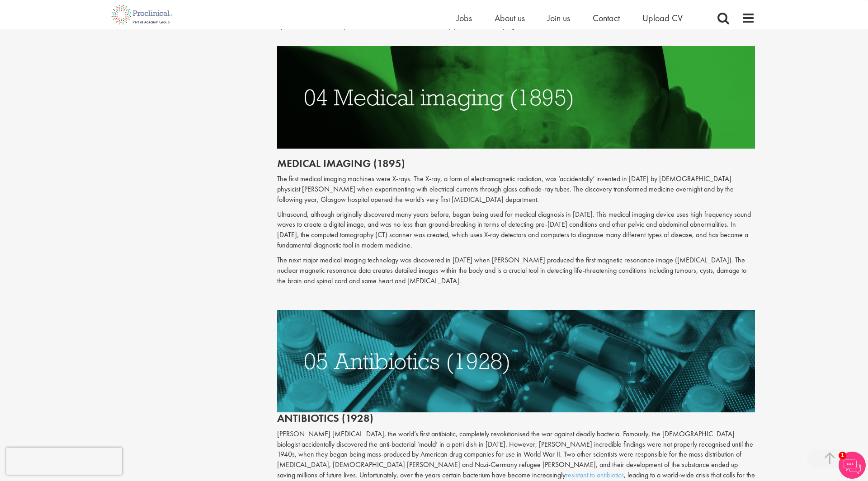  What do you see at coordinates (606, 18) in the screenshot?
I see `span: Contact` at bounding box center [606, 18].